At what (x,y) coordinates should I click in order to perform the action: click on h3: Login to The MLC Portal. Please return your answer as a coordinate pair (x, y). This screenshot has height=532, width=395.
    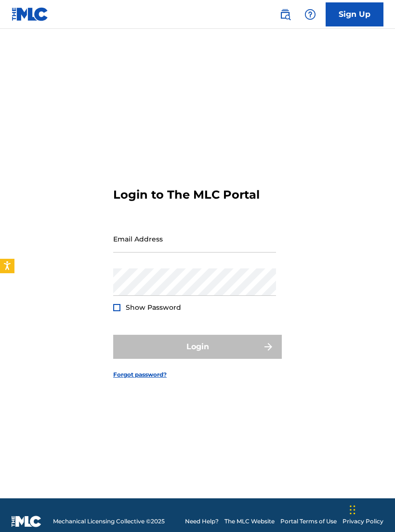
    Looking at the image, I should click on (187, 195).